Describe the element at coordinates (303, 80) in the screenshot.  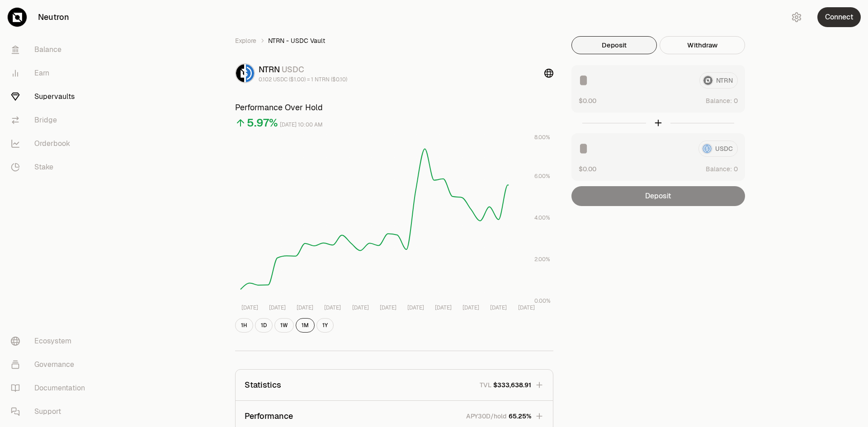
I see `div: 0.102 USDC ($1.00) = 1 NTRN ($0.10)` at that location.